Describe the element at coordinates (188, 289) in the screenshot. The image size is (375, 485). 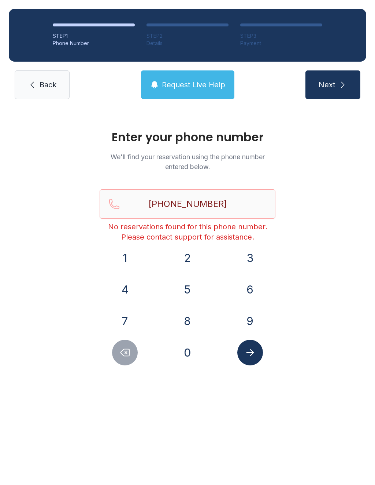
I see `button: 5` at that location.